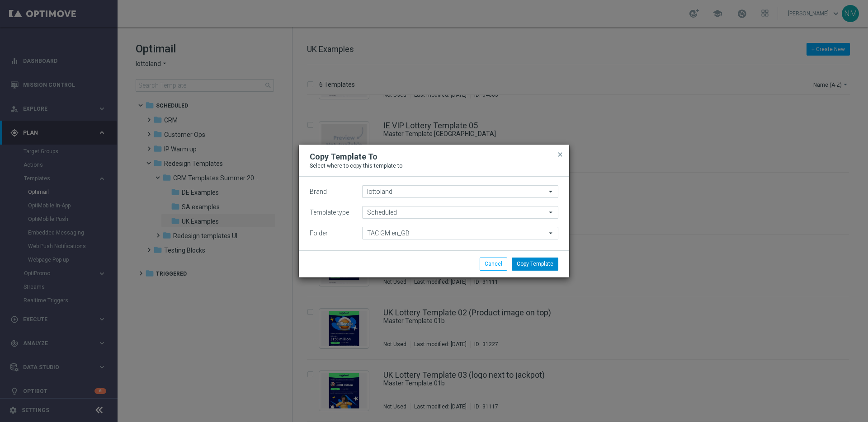  I want to click on h2: Copy Template To, so click(344, 157).